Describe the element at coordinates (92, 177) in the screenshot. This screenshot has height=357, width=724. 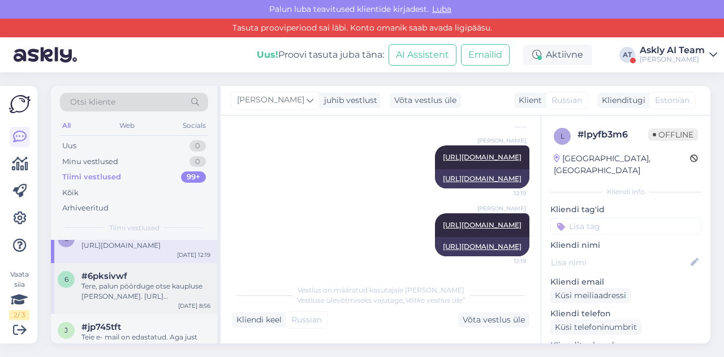
I see `div: Tiimi vestlused` at that location.